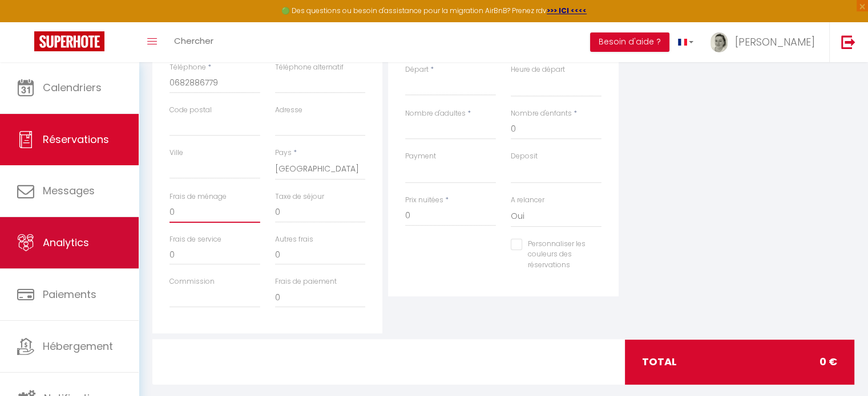  I want to click on img: logout, so click(848, 42).